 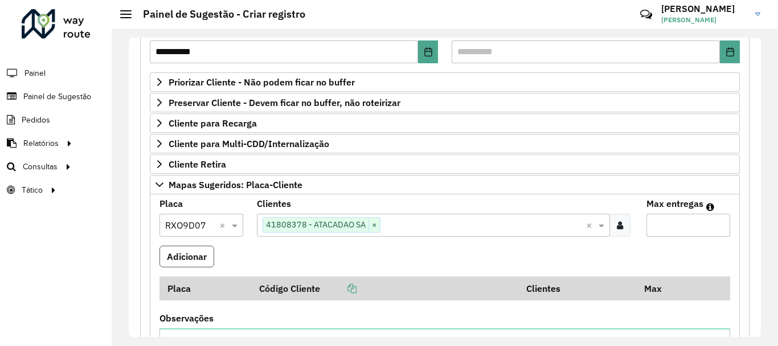 What do you see at coordinates (186, 318) in the screenshot?
I see `label: Observações` at bounding box center [186, 318].